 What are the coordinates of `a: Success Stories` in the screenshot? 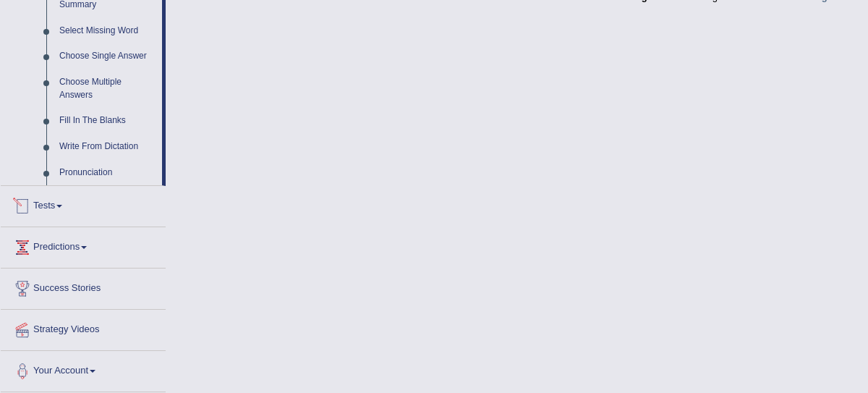 It's located at (83, 287).